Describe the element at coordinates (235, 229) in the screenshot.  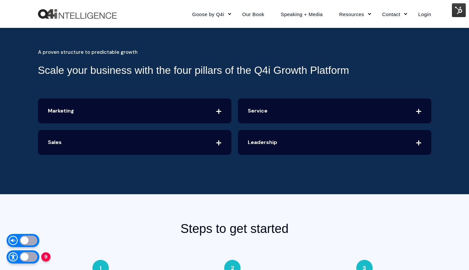
I see `h2: Steps to get started` at that location.